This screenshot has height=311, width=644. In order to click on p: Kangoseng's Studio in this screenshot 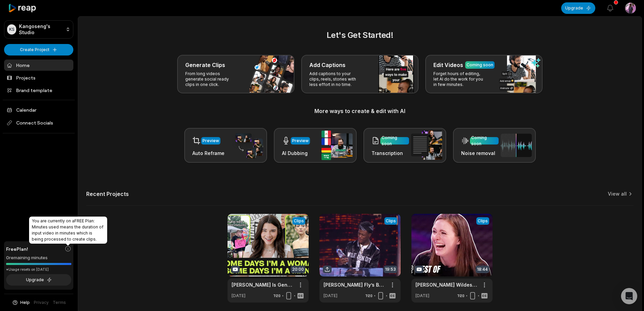, I will do `click(40, 29)`.